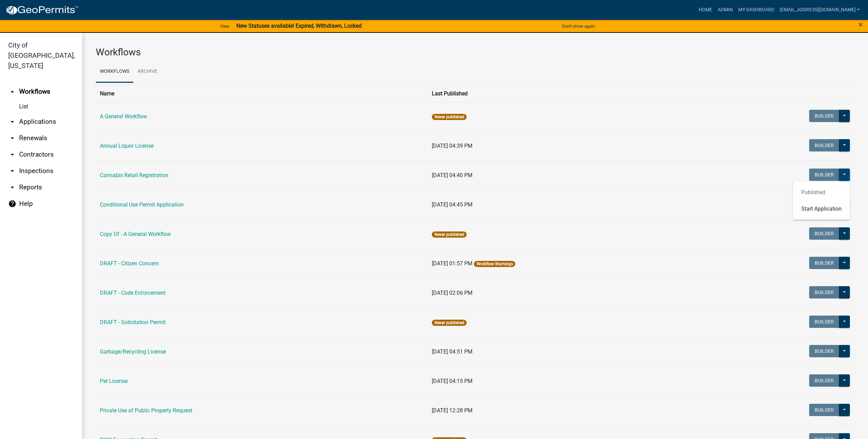 The height and width of the screenshot is (439, 868). What do you see at coordinates (127, 146) in the screenshot?
I see `a: Annual Liquor License` at bounding box center [127, 146].